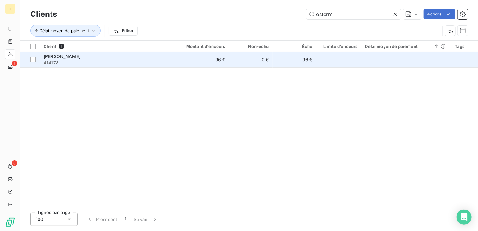  What do you see at coordinates (464, 46) in the screenshot?
I see `div: Tags` at bounding box center [464, 46].